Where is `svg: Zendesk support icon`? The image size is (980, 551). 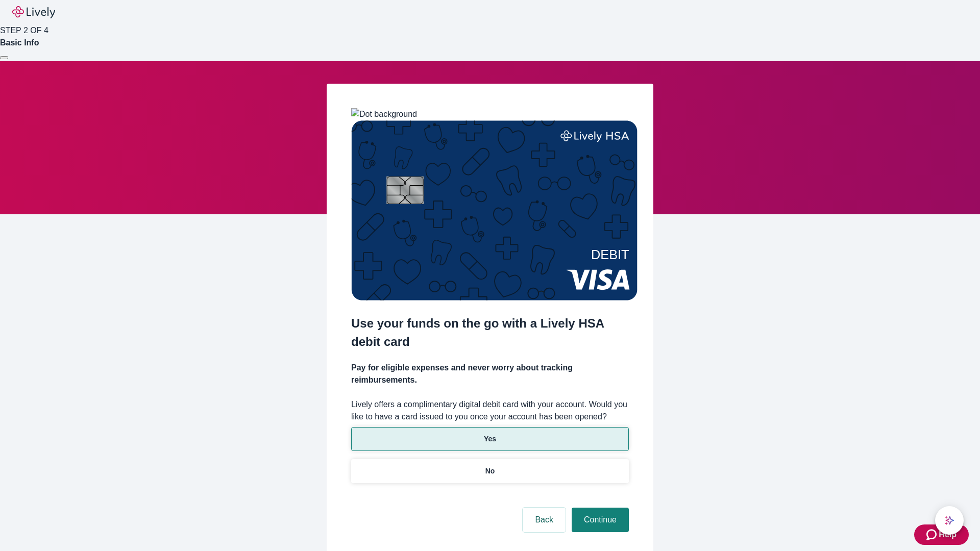 svg: Zendesk support icon is located at coordinates (932, 534).